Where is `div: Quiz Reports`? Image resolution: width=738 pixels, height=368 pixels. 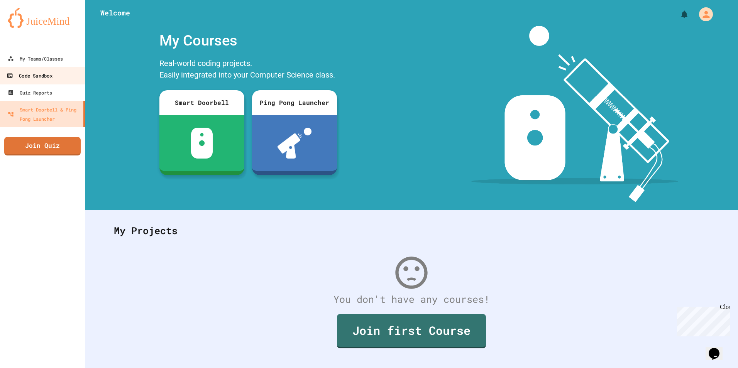 div: Quiz Reports is located at coordinates (30, 93).